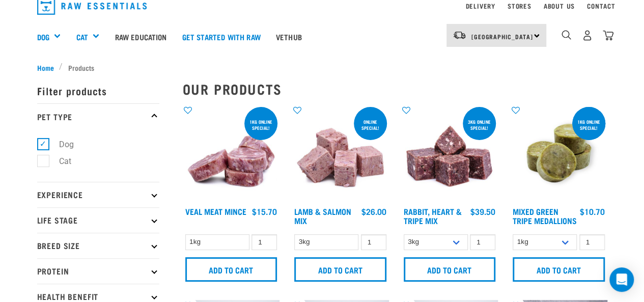 This screenshot has width=644, height=302. What do you see at coordinates (98, 245) in the screenshot?
I see `p: Breed Size` at bounding box center [98, 245].